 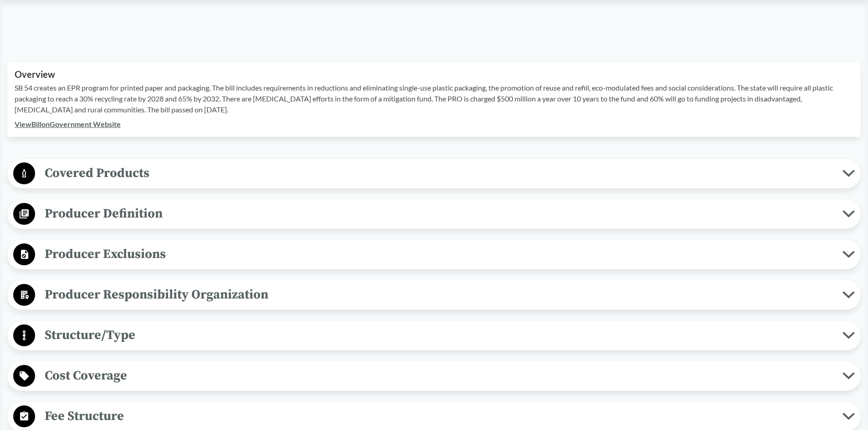 I want to click on button: Structure/Type, so click(x=434, y=335).